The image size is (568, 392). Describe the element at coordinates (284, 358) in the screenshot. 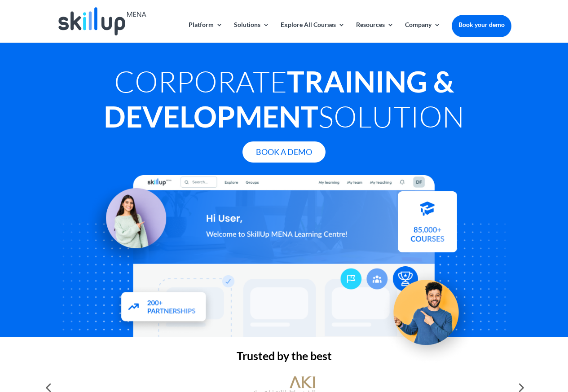

I see `h2: Trusted by the best` at that location.